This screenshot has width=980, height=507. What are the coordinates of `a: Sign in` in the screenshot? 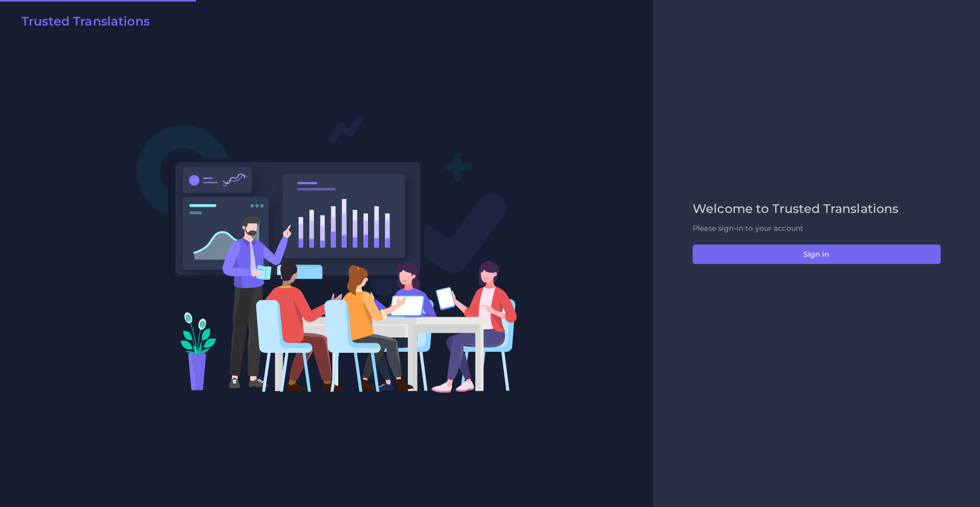 It's located at (816, 254).